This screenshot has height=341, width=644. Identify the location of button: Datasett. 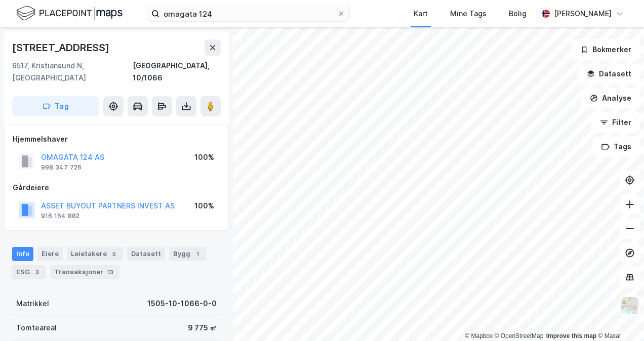
(609, 74).